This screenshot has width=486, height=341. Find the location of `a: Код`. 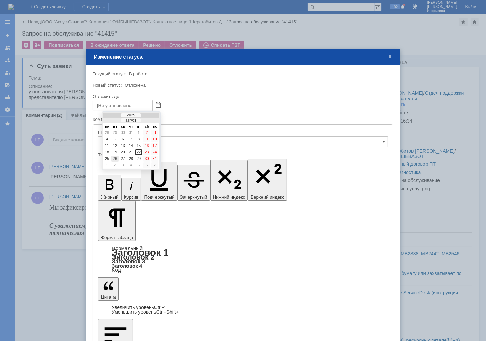

a: Код is located at coordinates (116, 270).